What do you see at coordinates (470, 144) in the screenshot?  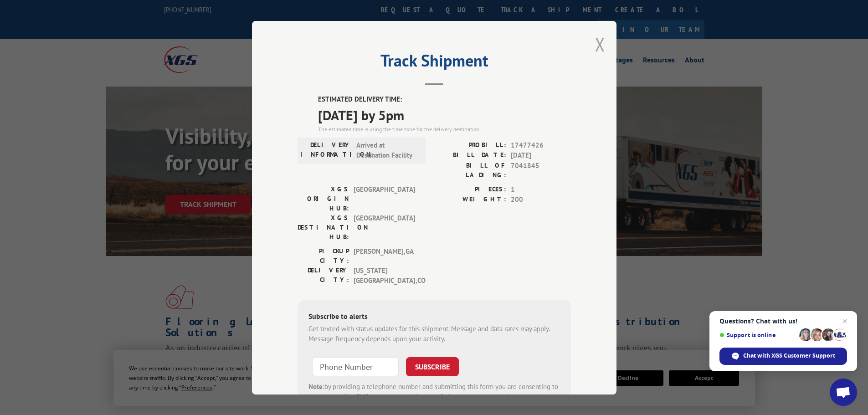 I see `label: PROBILL:` at bounding box center [470, 144].